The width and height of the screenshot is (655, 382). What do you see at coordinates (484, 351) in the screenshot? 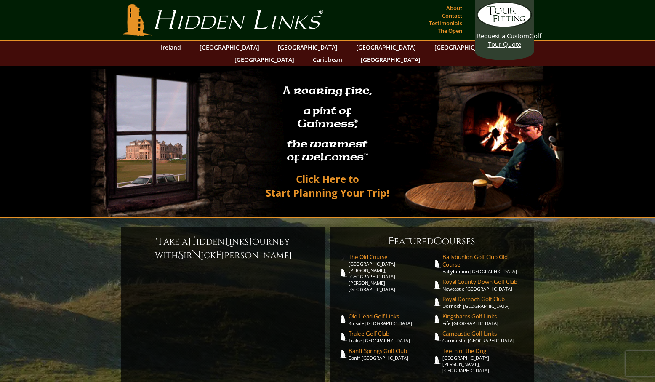
I see `span: Teeth of the Dog` at bounding box center [484, 351].